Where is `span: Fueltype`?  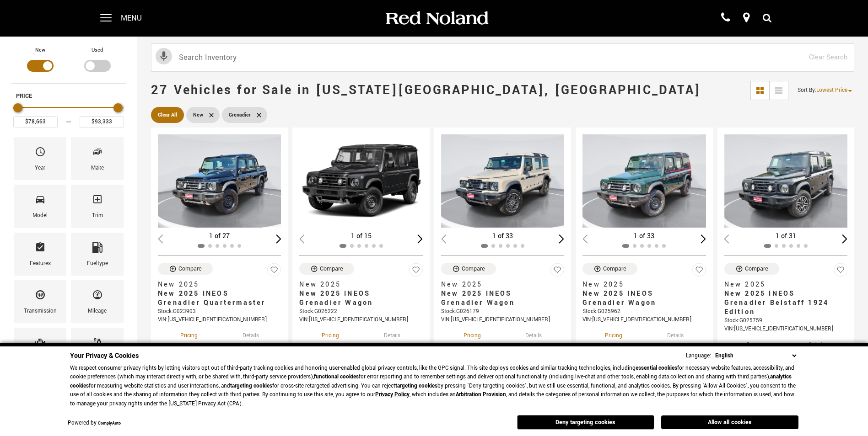 span: Fueltype is located at coordinates (97, 249).